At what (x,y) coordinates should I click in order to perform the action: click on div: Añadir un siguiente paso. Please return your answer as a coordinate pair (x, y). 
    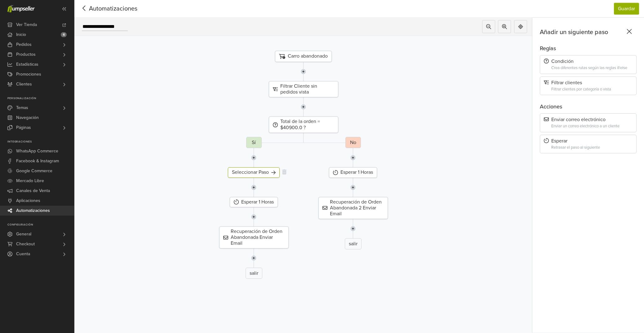
    Looking at the image, I should click on (587, 32).